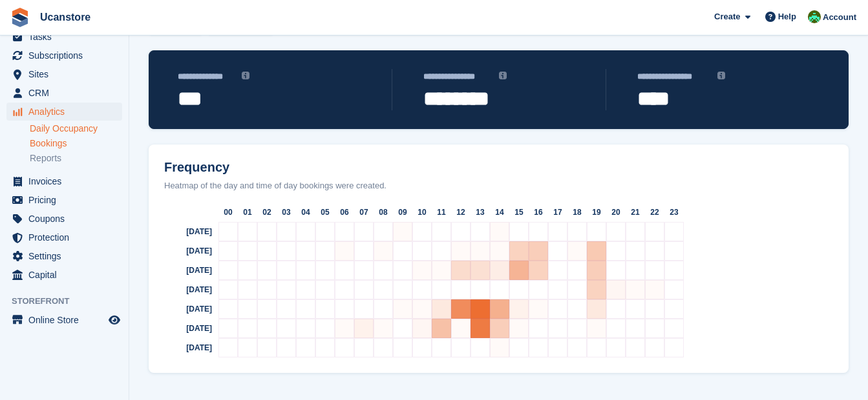 This screenshot has width=868, height=400. I want to click on span: Pricing, so click(67, 200).